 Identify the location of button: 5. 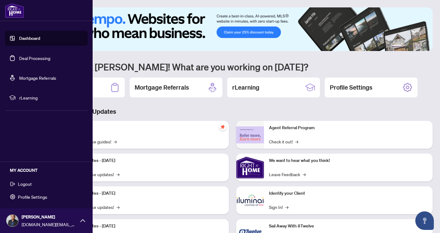
(421, 46).